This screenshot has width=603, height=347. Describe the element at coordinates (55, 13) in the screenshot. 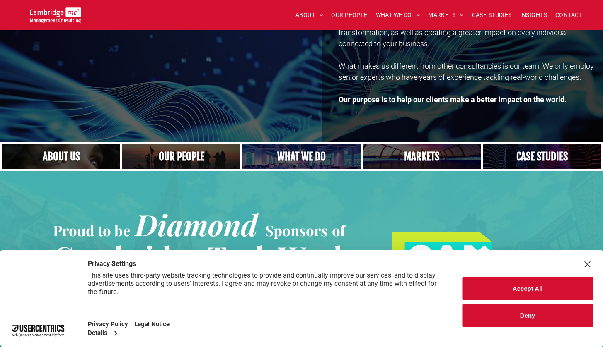

I see `a: Your Business Transformed | Cambridge Management Consulting` at that location.